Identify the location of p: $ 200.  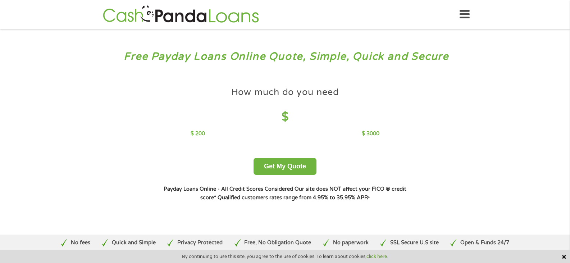
(198, 134).